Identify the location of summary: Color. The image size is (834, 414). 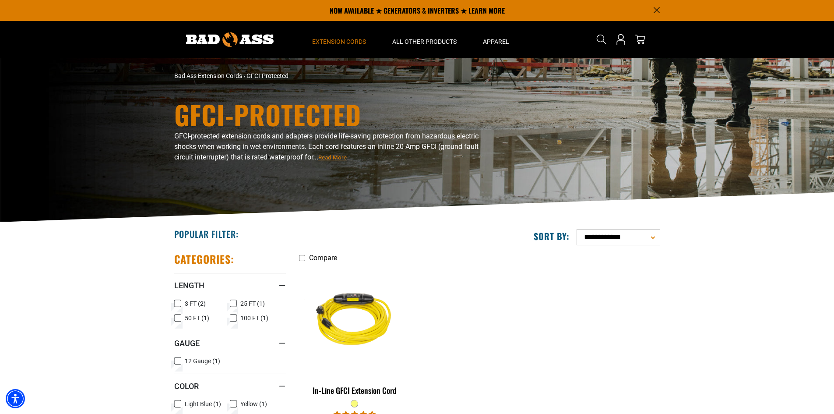
(230, 386).